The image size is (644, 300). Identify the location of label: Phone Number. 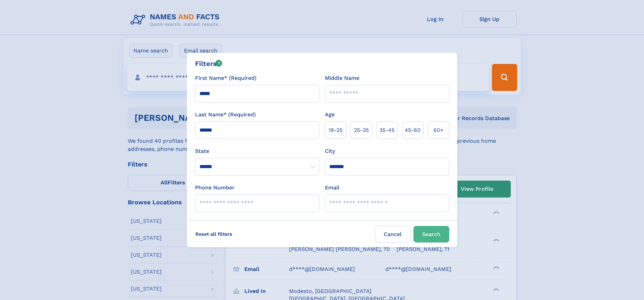
(215, 187).